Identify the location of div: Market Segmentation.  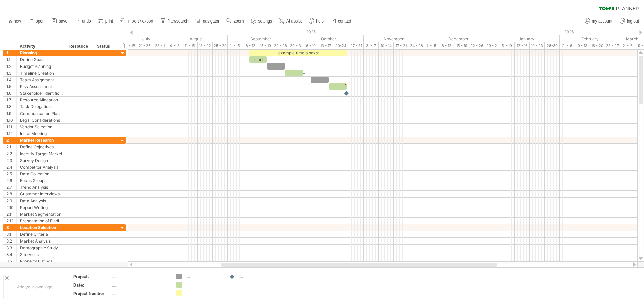
(41, 214).